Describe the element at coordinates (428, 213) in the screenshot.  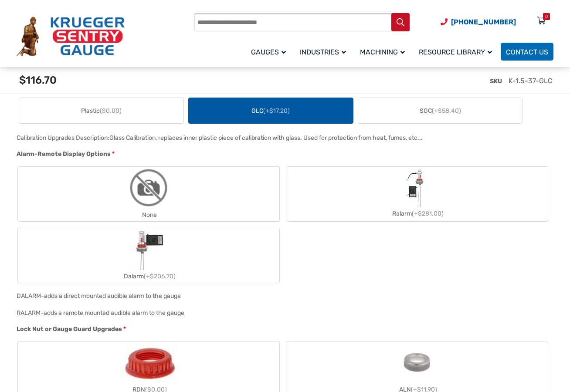
I see `span: (+$281.00)` at that location.